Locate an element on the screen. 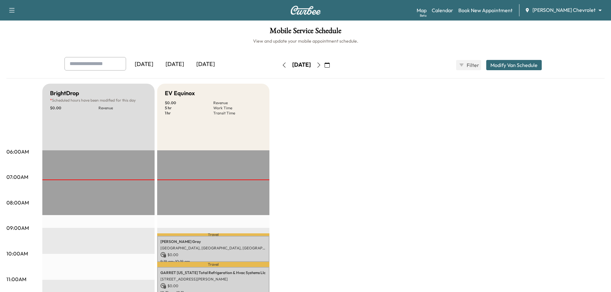  p: 9:19 am - 10:19 am is located at coordinates (213, 262).